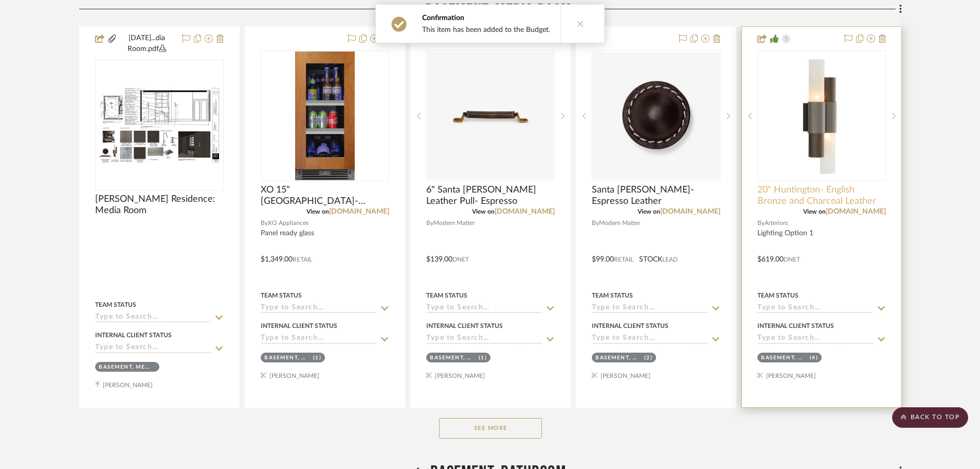 Image resolution: width=980 pixels, height=469 pixels. I want to click on div: 0, so click(491, 116).